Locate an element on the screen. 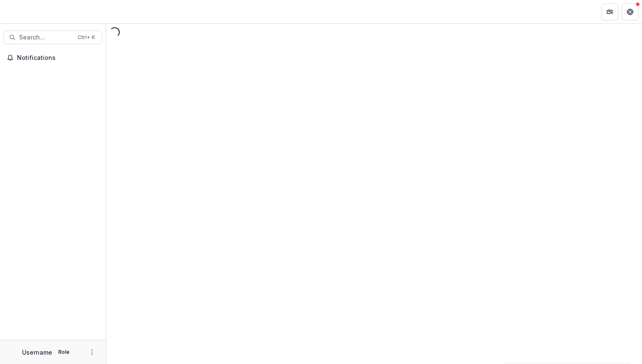 The width and height of the screenshot is (642, 364). p: Username is located at coordinates (37, 352).